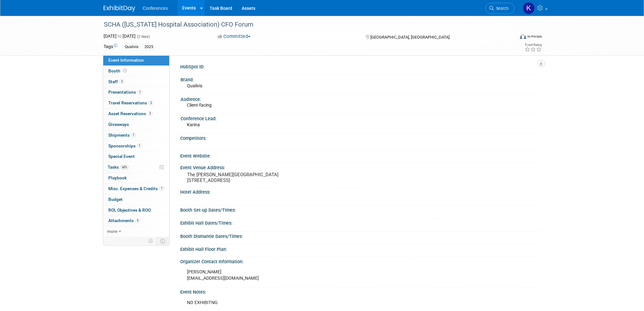 This screenshot has width=644, height=311. Describe the element at coordinates (125, 146) in the screenshot. I see `span: Sponsorships` at that location.